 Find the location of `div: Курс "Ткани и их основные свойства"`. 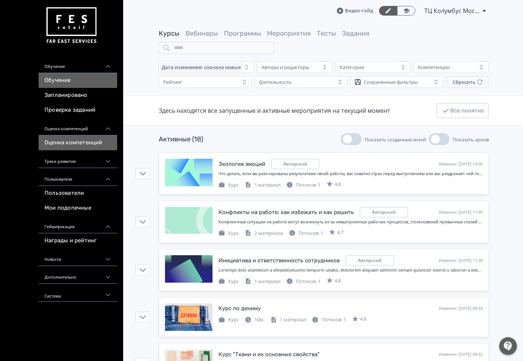

div: Курс "Ткани и их основные свойства" is located at coordinates (269, 354).